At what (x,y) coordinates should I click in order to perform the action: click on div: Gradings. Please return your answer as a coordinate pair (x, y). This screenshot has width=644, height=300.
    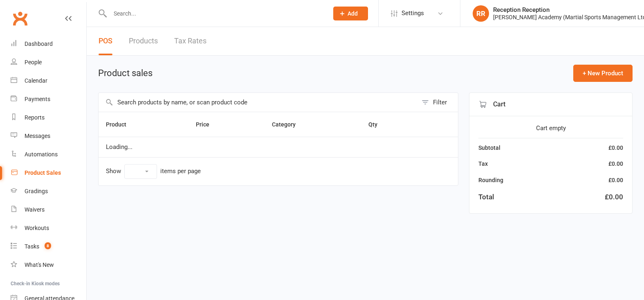
    Looking at the image, I should click on (36, 191).